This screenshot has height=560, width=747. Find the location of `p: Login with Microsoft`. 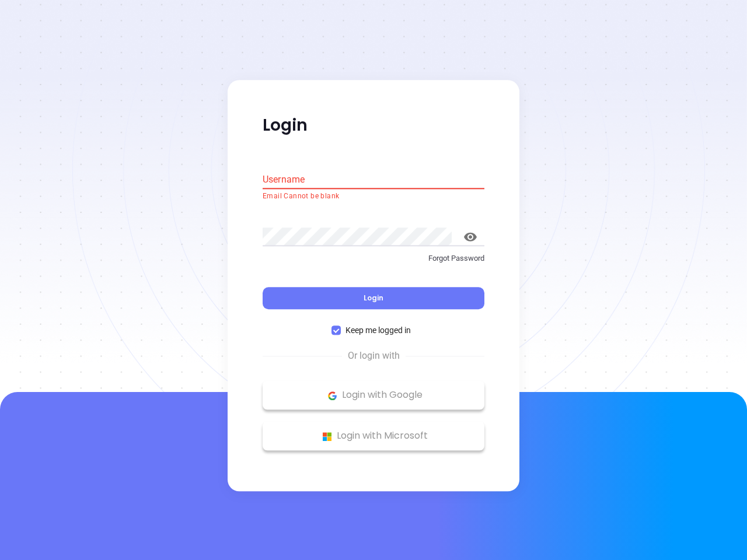

p: Login with Microsoft is located at coordinates (373, 436).